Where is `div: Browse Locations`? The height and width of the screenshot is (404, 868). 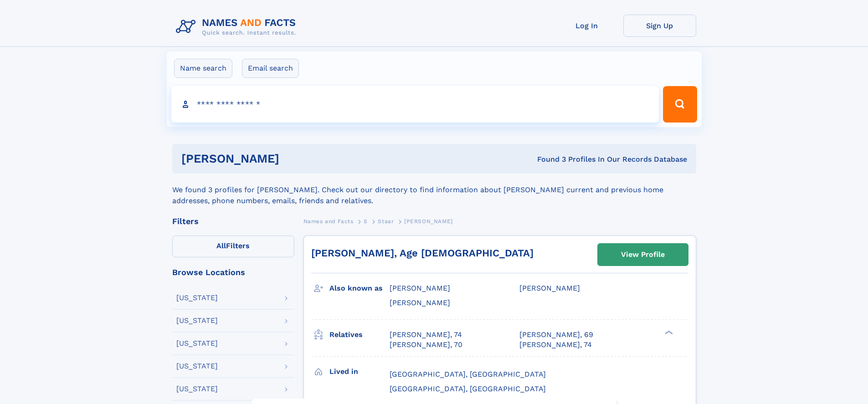 div: Browse Locations is located at coordinates (234, 273).